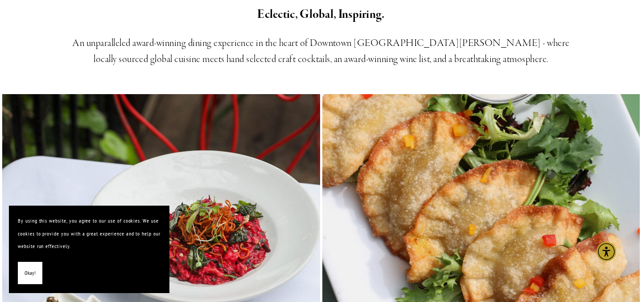 The image size is (642, 302). Describe the element at coordinates (321, 15) in the screenshot. I see `h2: Eclectic, Global, Inspiring.` at that location.